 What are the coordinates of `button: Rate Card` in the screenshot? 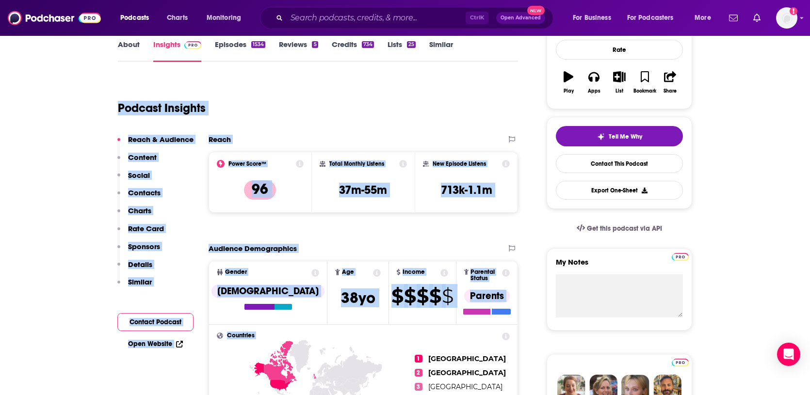 It's located at (141, 233).